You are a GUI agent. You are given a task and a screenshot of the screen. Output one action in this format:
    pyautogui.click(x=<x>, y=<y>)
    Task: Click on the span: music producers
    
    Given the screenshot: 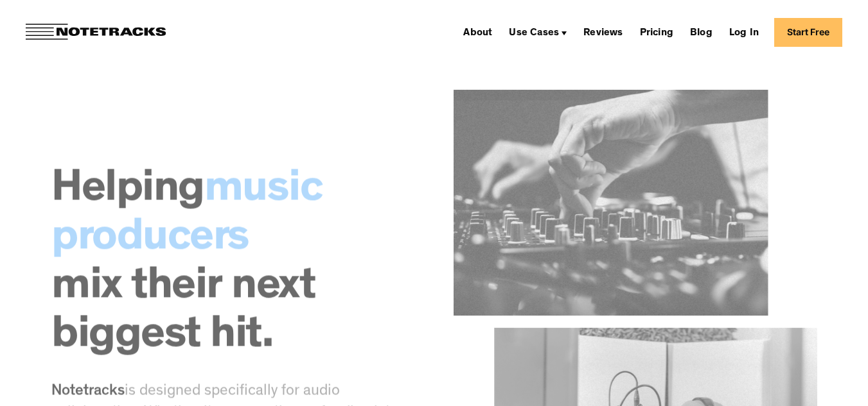 What is the action you would take?
    pyautogui.click(x=186, y=216)
    